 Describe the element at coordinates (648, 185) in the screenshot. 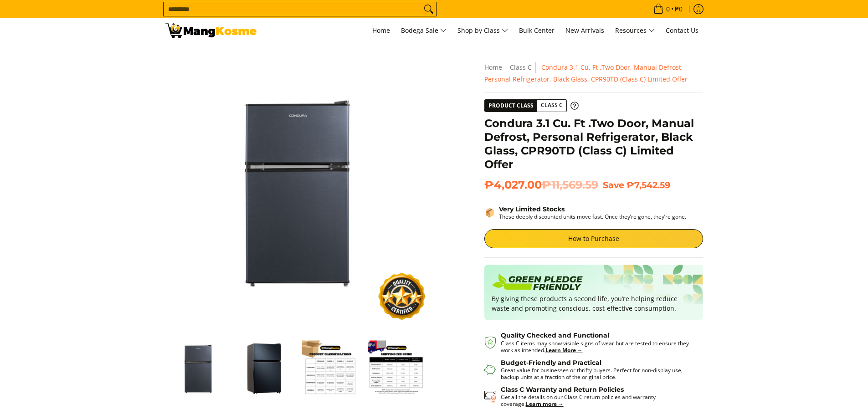

I see `span: ₱7,542.59` at that location.